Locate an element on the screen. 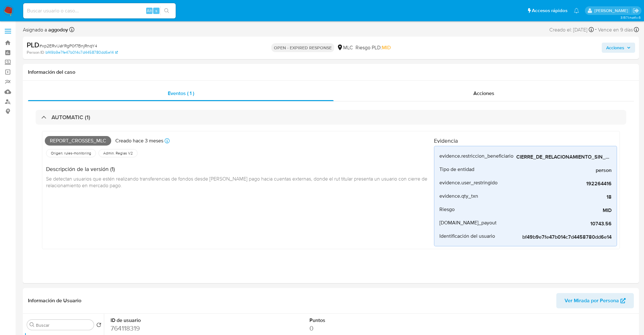  h1: Información de Usuario is located at coordinates (55, 301).